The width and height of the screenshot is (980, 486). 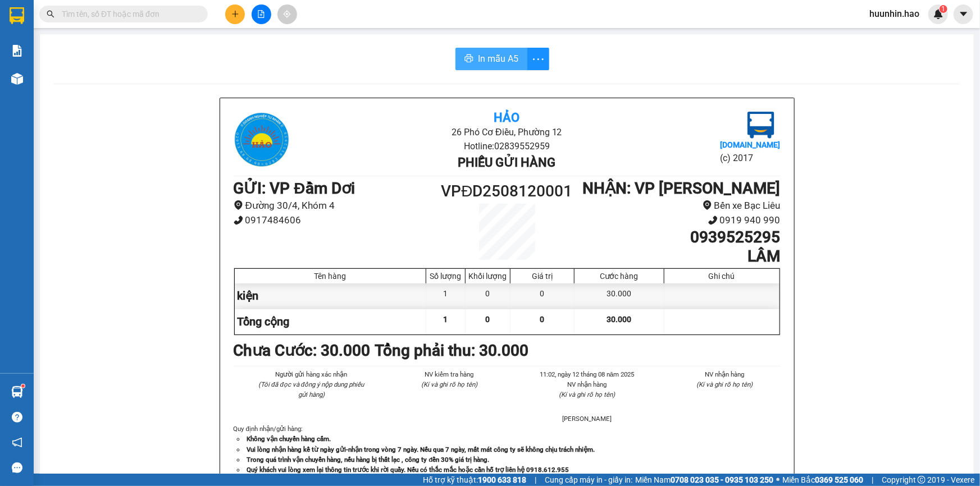 What do you see at coordinates (963, 14) in the screenshot?
I see `button: caret-down` at bounding box center [963, 14].